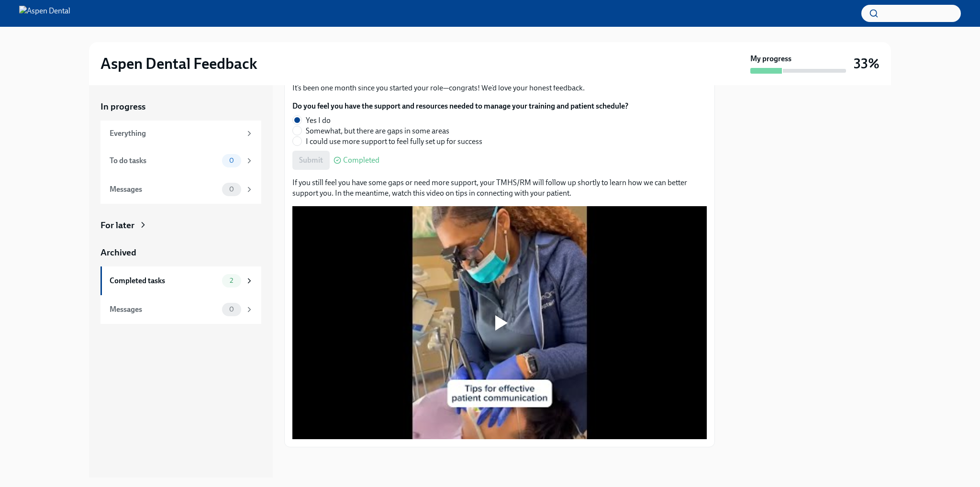 This screenshot has height=487, width=980. What do you see at coordinates (499, 88) in the screenshot?
I see `p: It’s been one month since you started your role—congrats! We’d love your honest feedback.` at bounding box center [499, 88].